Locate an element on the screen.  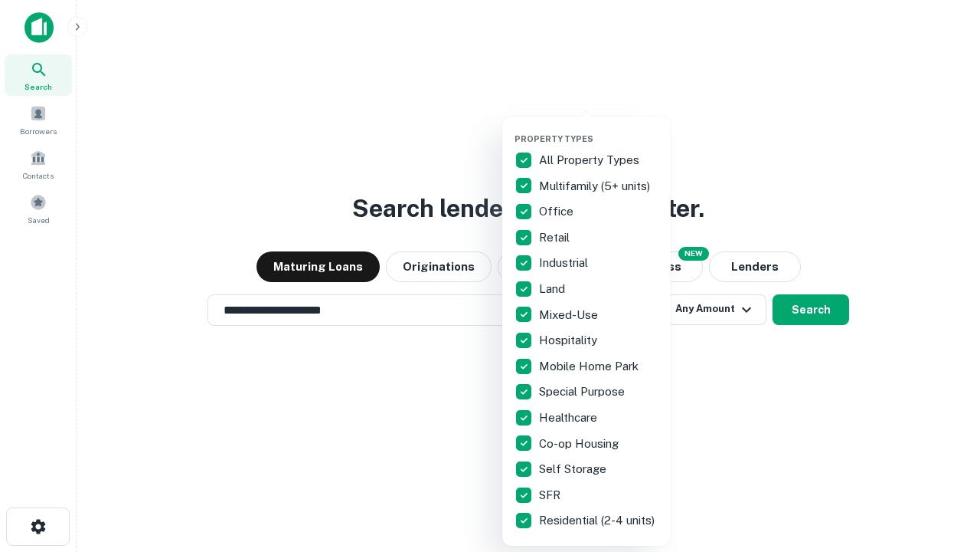
p: Office is located at coordinates (557, 211).